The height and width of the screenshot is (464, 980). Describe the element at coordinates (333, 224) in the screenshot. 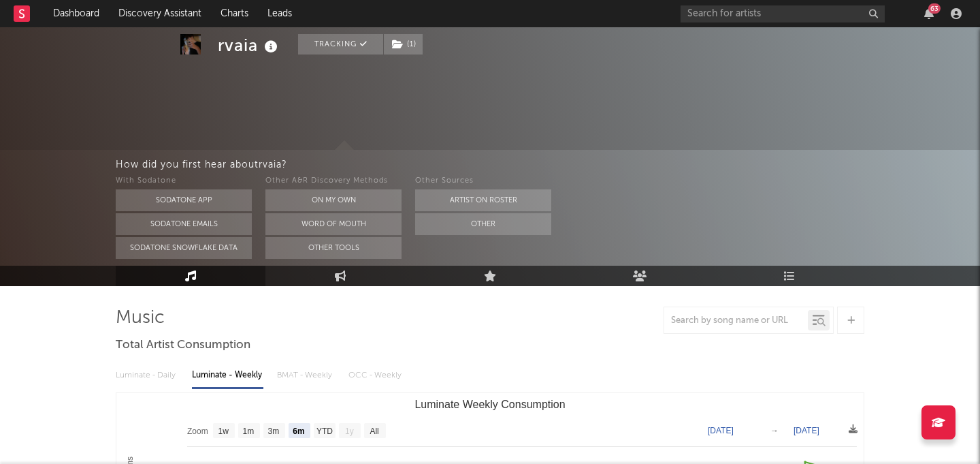

I see `button: Word Of Mouth` at that location.